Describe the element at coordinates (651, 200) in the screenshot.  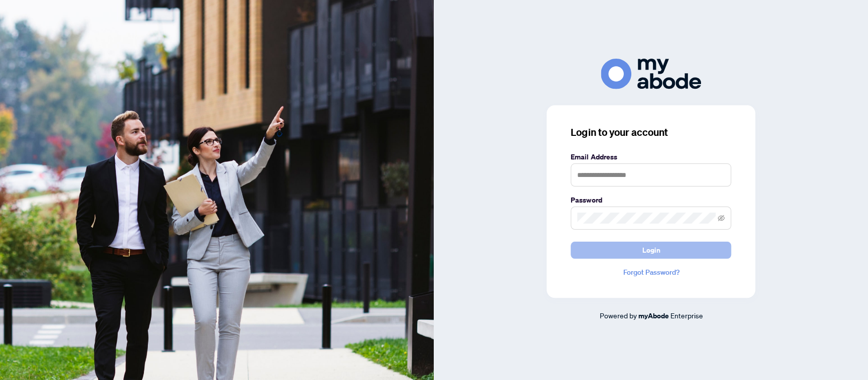
I see `label: Password` at that location.